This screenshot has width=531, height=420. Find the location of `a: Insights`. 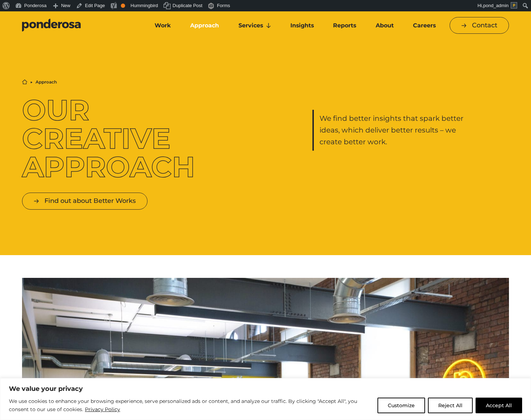

a: Insights is located at coordinates (302, 26).